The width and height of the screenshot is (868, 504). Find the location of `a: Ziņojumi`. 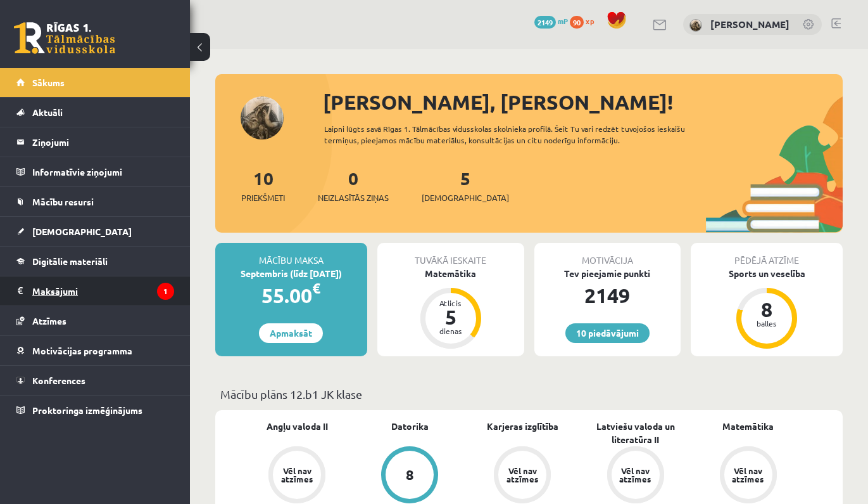

a: Ziņojumi is located at coordinates (95, 142).